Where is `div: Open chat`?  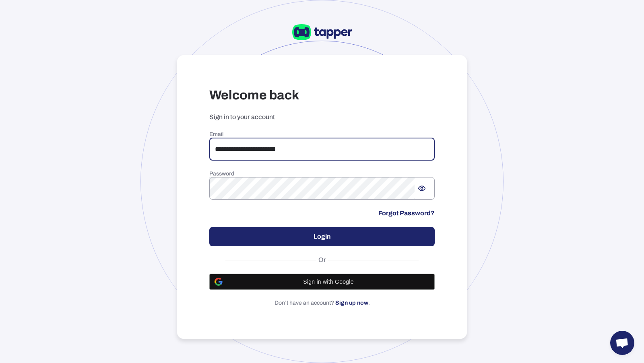
div: Open chat is located at coordinates (623, 343).